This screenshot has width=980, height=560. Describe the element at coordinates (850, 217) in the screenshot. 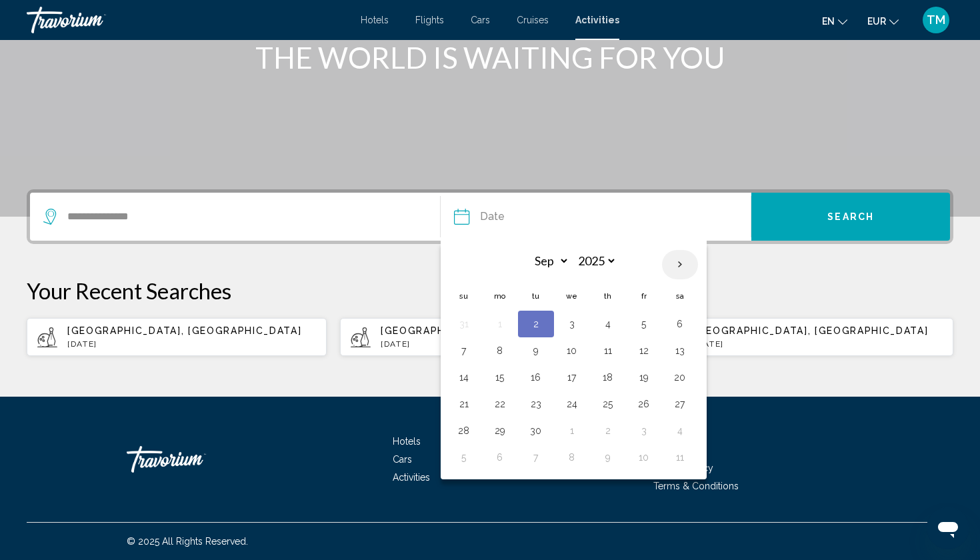

I see `button: Search` at that location.